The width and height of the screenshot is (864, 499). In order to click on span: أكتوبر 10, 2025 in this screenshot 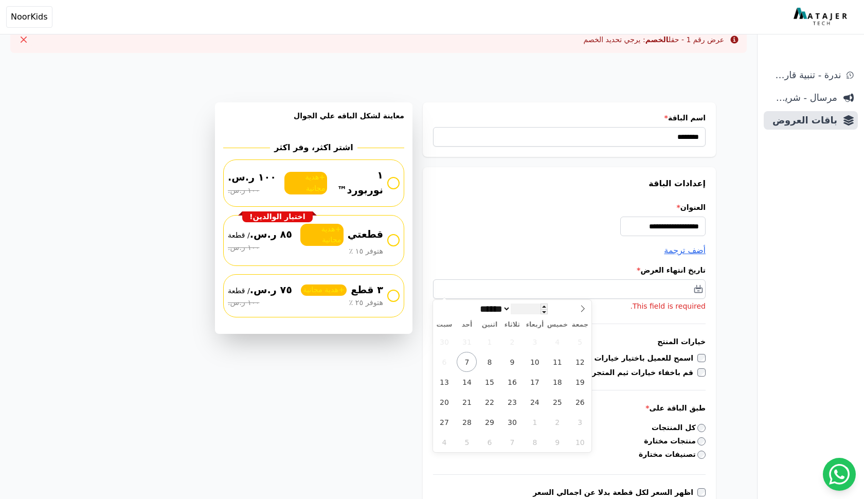, I will do `click(580, 442)`.